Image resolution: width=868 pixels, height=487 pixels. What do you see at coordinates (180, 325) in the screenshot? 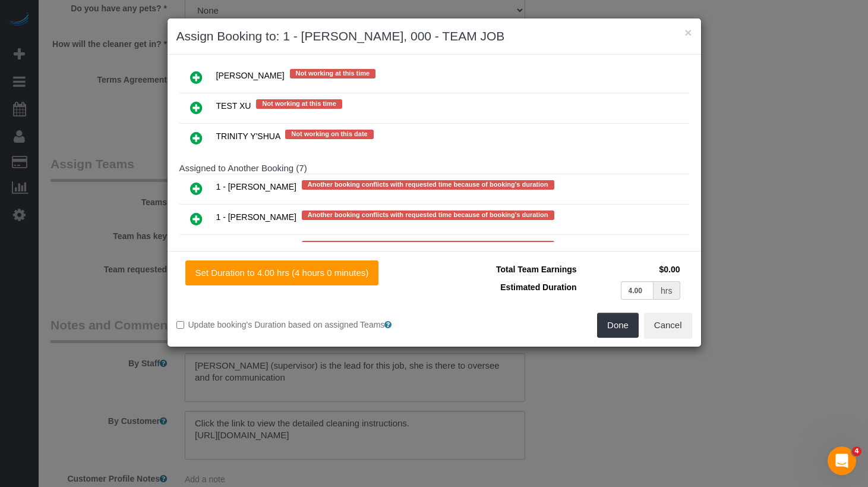
I see `input: Update booking's Duration based on assigned Teams` at bounding box center [180, 325].